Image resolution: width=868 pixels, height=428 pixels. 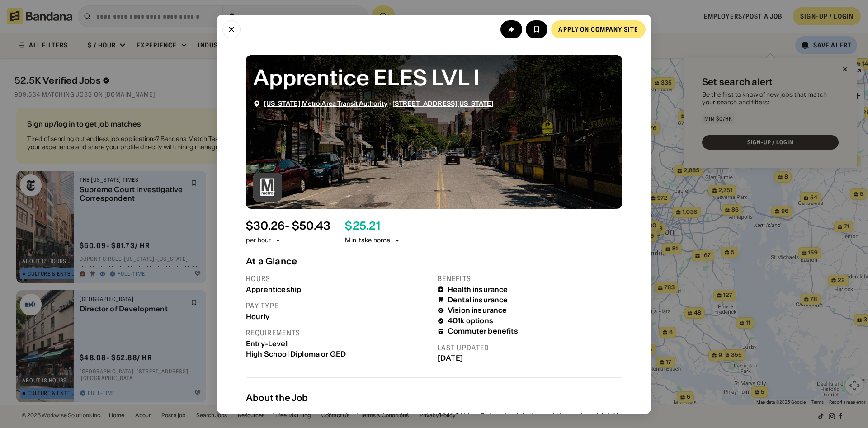 What do you see at coordinates (434, 398) in the screenshot?
I see `div: About the Job` at bounding box center [434, 398].